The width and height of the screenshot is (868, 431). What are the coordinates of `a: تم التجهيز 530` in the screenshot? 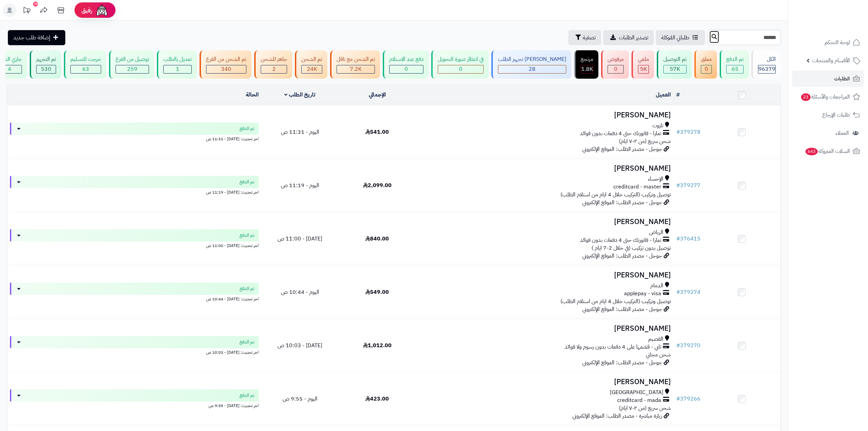 It's located at (45, 64).